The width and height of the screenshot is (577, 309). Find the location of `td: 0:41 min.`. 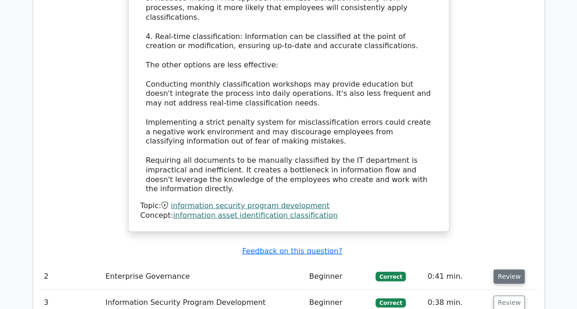

td: 0:41 min. is located at coordinates (457, 277).